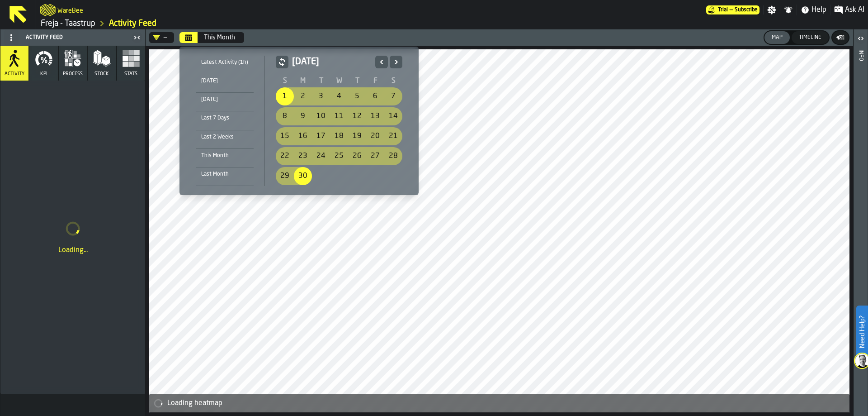 The height and width of the screenshot is (416, 868). I want to click on div: Thursday, June 12, 2025 selected, so click(357, 116).